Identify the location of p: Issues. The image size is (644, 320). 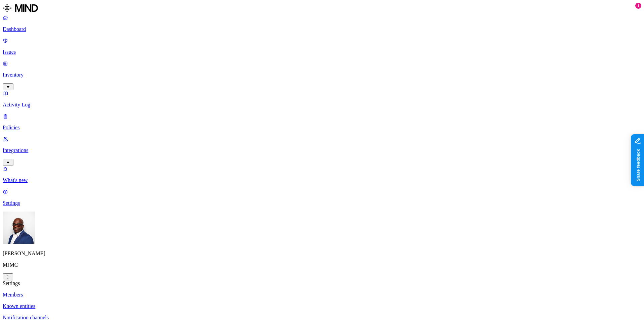
(322, 52).